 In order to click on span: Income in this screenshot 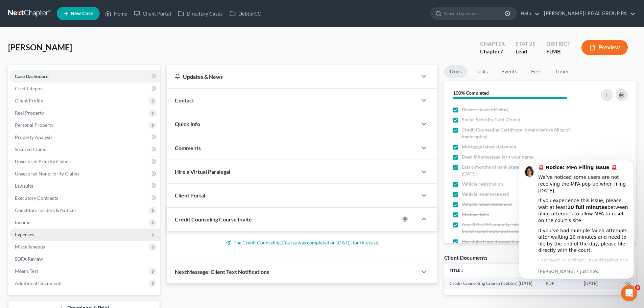, I will do `click(23, 222)`.